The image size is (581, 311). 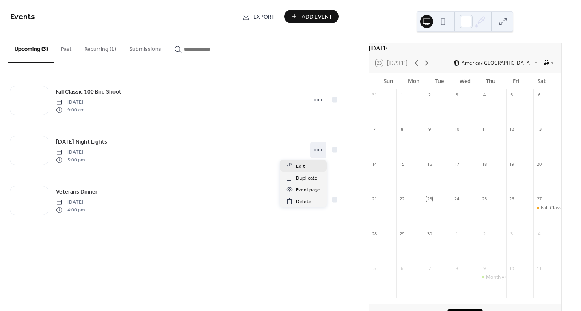 What do you see at coordinates (307, 178) in the screenshot?
I see `span: Duplicate` at bounding box center [307, 178].